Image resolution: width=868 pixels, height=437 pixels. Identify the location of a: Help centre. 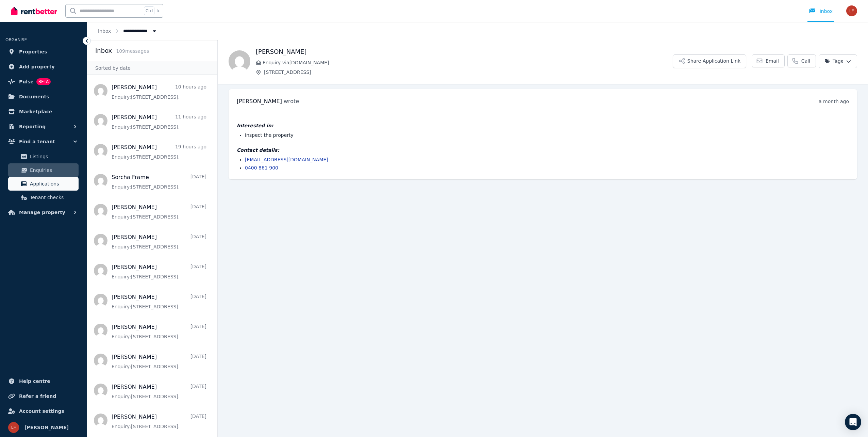
(43, 381).